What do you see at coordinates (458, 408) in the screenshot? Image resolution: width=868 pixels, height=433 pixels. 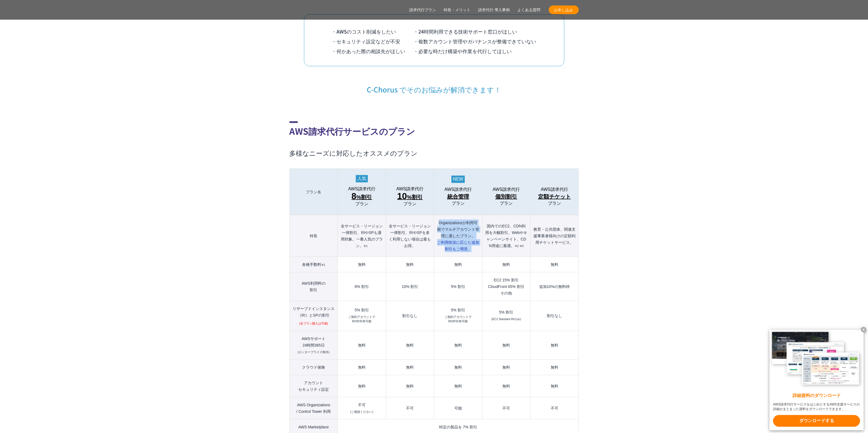 I see `td: 可能` at bounding box center [458, 408].